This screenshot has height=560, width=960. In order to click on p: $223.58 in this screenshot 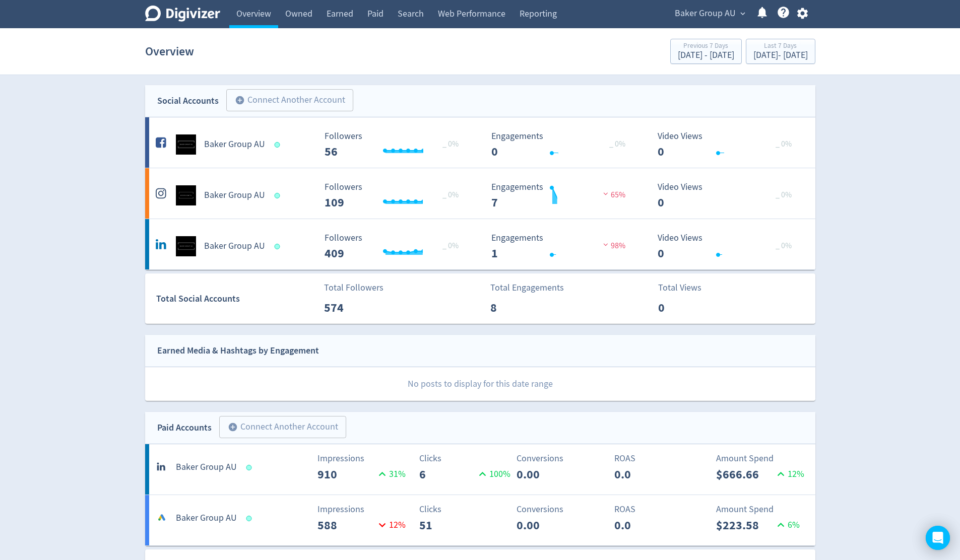, I will do `click(745, 525)`.